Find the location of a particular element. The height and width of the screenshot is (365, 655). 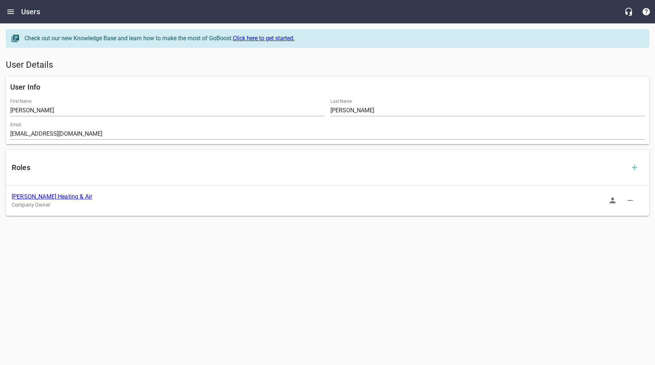

h5: User Details is located at coordinates (327, 65).